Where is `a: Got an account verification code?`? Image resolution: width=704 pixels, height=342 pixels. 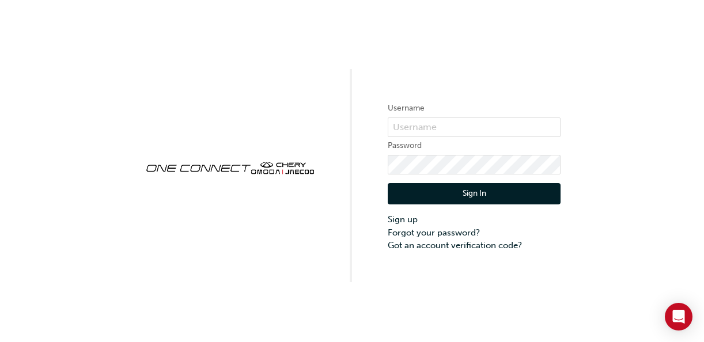
a: Got an account verification code? is located at coordinates (474, 245).